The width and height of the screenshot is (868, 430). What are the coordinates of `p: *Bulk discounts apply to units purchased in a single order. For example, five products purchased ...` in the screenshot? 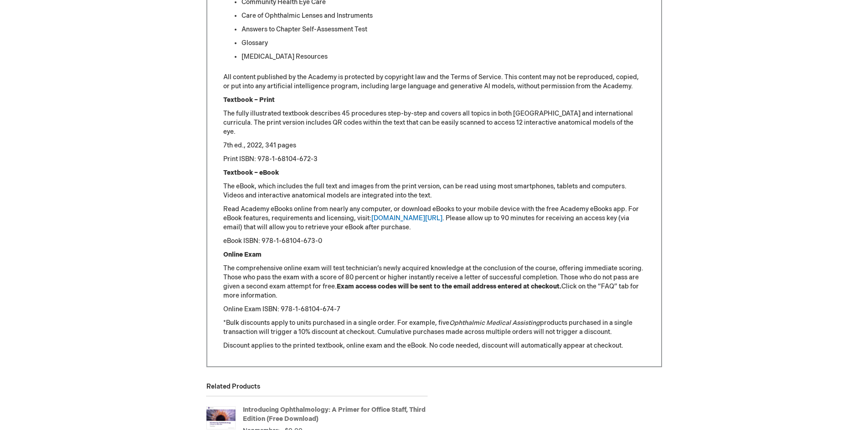 It's located at (434, 328).